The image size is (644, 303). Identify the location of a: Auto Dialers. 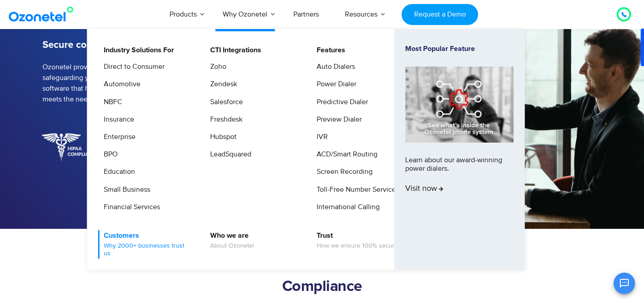
(334, 67).